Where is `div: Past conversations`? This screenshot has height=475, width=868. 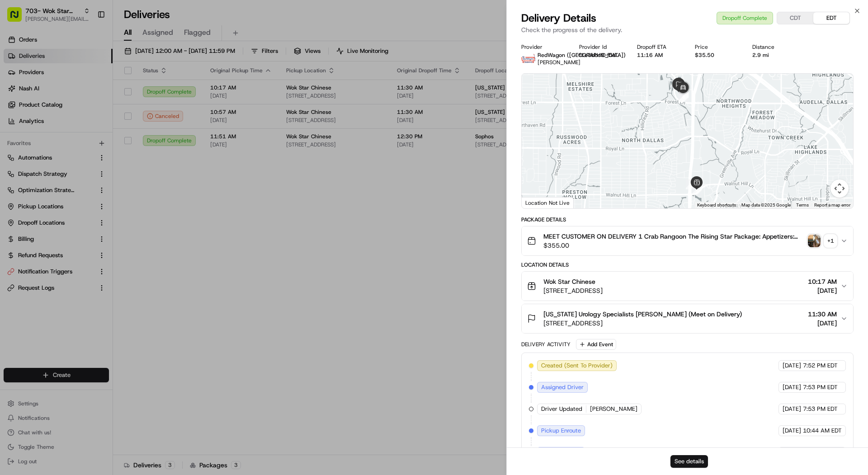
div: Past conversations is located at coordinates (33, 121).